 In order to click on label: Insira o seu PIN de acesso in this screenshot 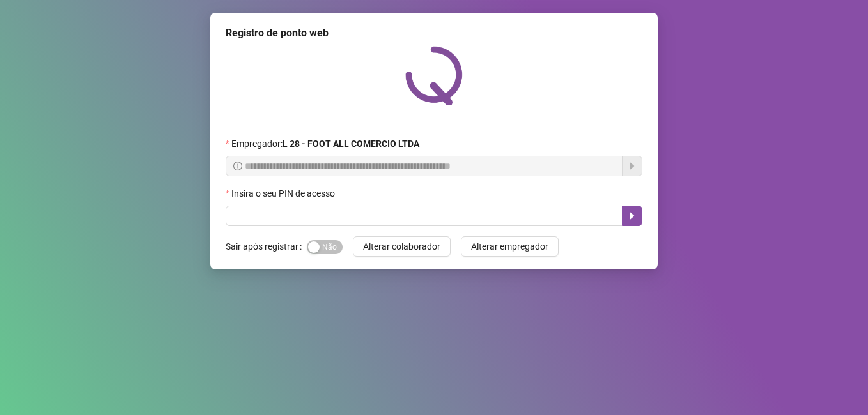, I will do `click(285, 193)`.